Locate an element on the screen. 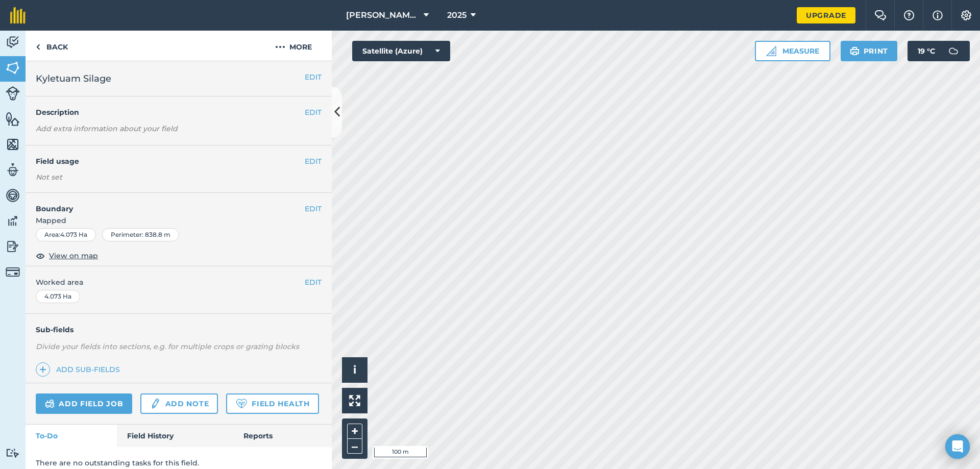 The height and width of the screenshot is (469, 980). button: Measure is located at coordinates (793, 51).